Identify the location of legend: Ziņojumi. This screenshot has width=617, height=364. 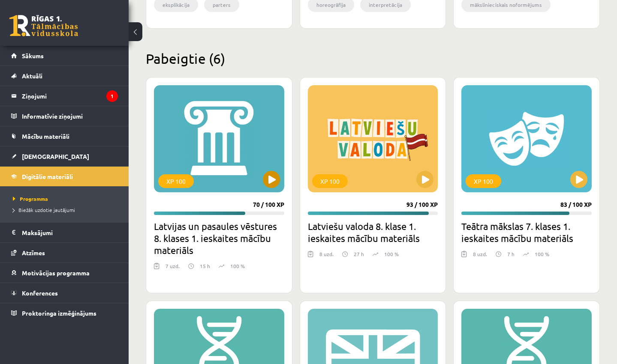
(70, 96).